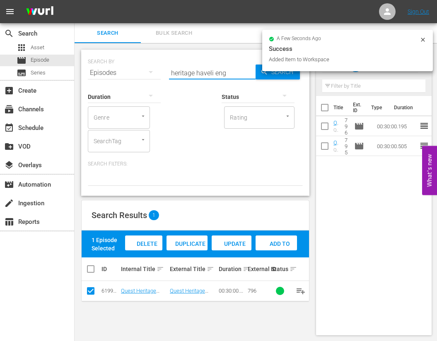  Describe the element at coordinates (301, 291) in the screenshot. I see `button: playlist_add` at that location.